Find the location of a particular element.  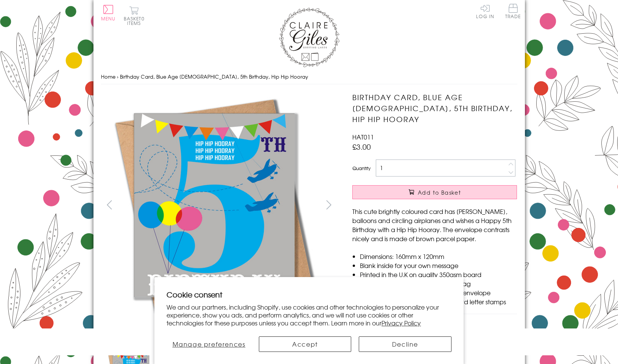

button: Accept is located at coordinates (305, 344).